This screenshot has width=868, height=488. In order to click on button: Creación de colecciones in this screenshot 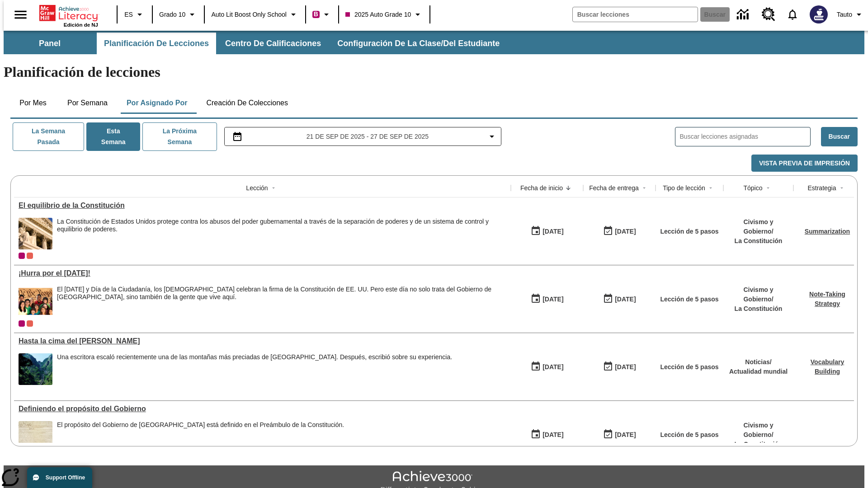, I will do `click(247, 103)`.